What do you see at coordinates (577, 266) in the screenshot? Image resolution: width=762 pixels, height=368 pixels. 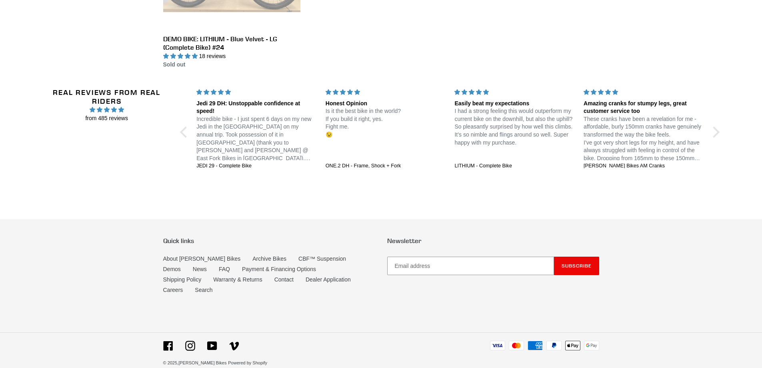 I see `button: Subscribe` at bounding box center [577, 266].